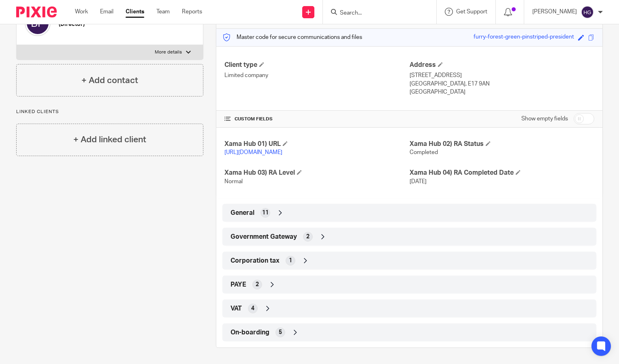 Image resolution: width=619 pixels, height=364 pixels. I want to click on span: Get Support, so click(472, 12).